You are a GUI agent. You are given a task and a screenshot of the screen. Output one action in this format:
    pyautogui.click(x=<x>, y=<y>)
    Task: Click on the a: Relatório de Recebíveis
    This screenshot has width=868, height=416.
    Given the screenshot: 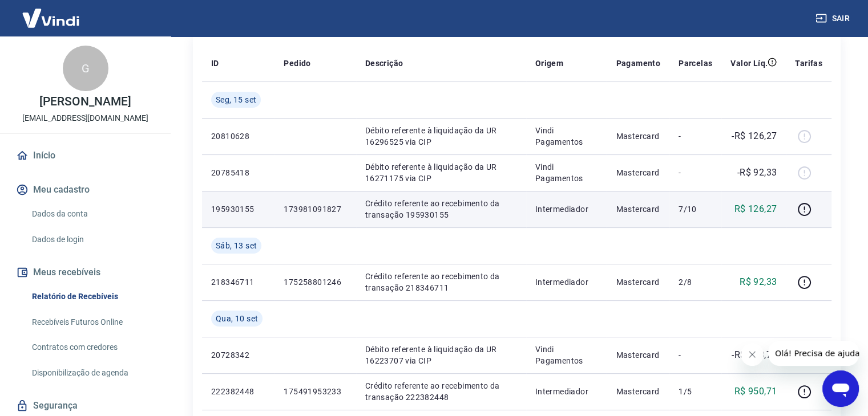 What is the action you would take?
    pyautogui.click(x=92, y=296)
    